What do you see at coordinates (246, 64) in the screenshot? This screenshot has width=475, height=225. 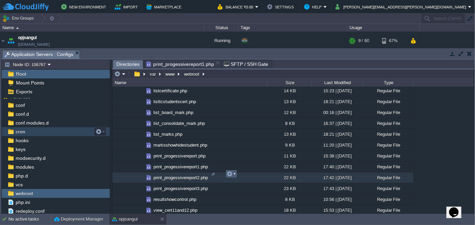 I see `span: SFTP / SSH Gate` at bounding box center [246, 64].